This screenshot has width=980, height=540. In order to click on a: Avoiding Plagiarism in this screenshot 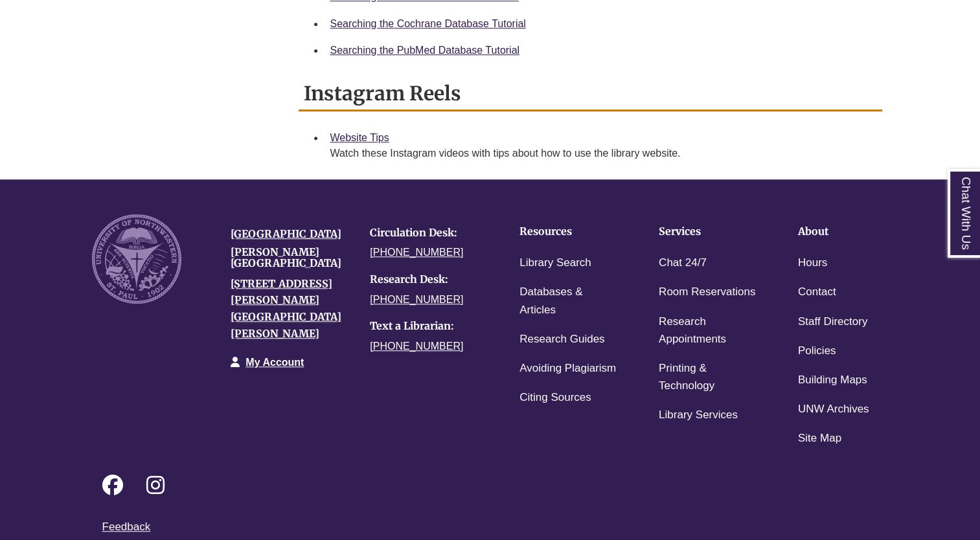, I will do `click(567, 368)`.